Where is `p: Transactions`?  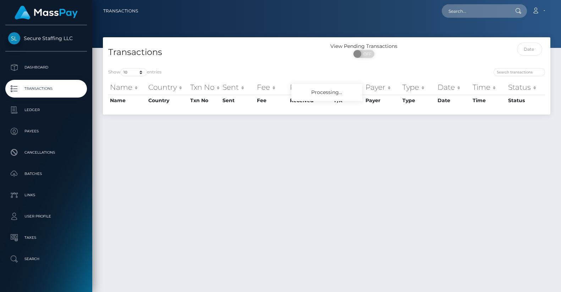
p: Transactions is located at coordinates (46, 89).